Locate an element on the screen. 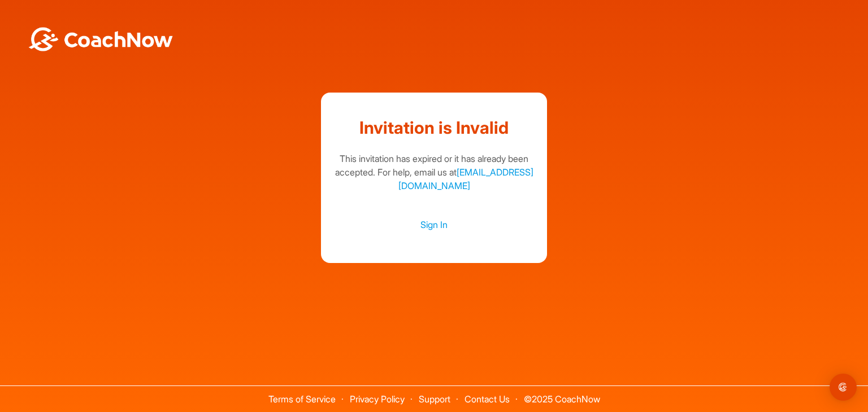 This screenshot has height=412, width=868. a: Sign In is located at coordinates (434, 225).